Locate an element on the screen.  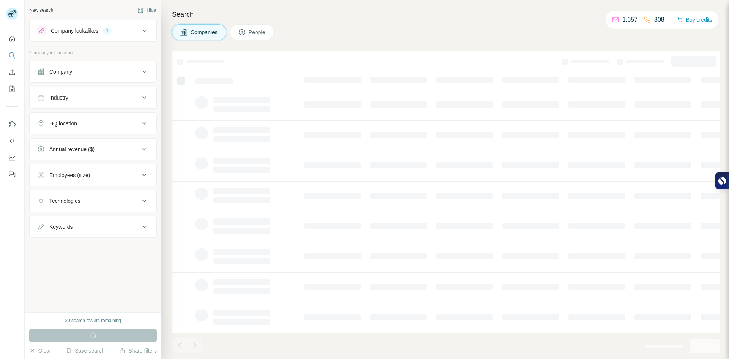
button: Quick start is located at coordinates (12, 39).